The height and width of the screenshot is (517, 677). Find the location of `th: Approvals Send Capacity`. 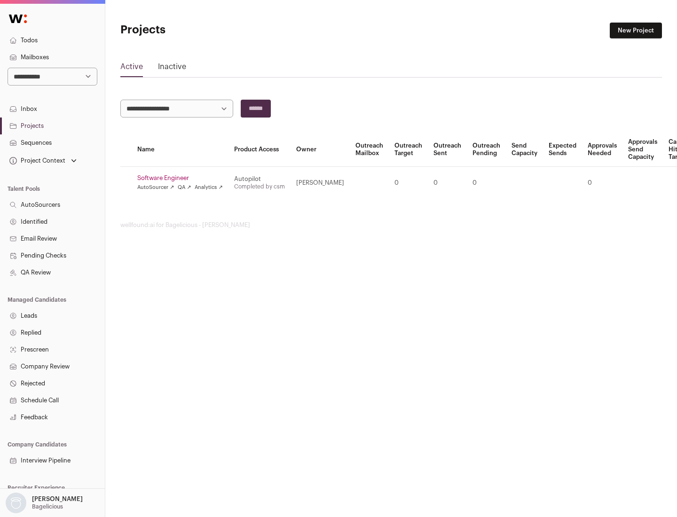

th: Approvals Send Capacity is located at coordinates (642, 149).